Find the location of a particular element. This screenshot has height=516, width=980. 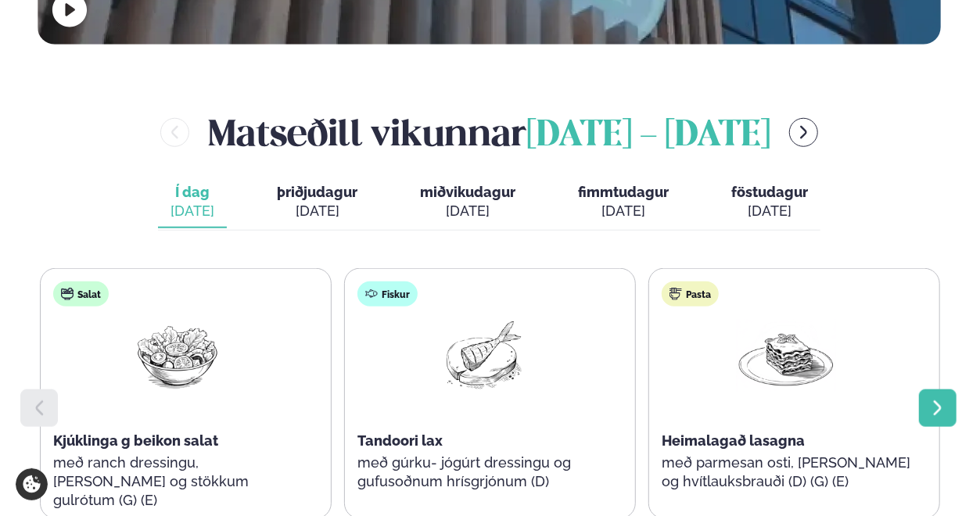

span: Kjúklinga g beikon salat is located at coordinates (135, 441).